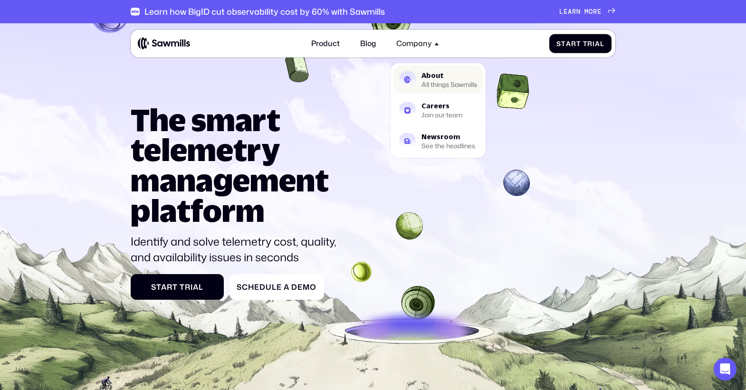 The image size is (746, 390). What do you see at coordinates (588, 11) in the screenshot?
I see `a: Learnmore` at bounding box center [588, 11].